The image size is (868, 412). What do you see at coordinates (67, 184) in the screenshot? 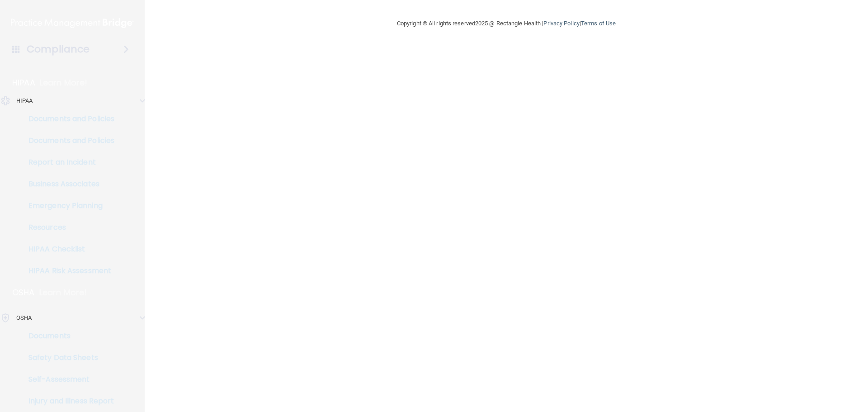
I see `p: Business Associates` at bounding box center [67, 184].